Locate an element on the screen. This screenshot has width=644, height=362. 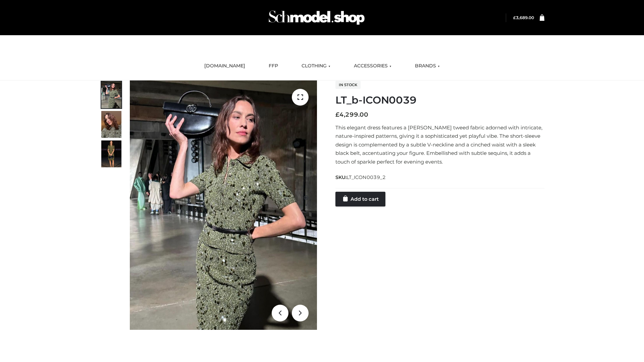
a: £3,689.00 is located at coordinates (523, 18).